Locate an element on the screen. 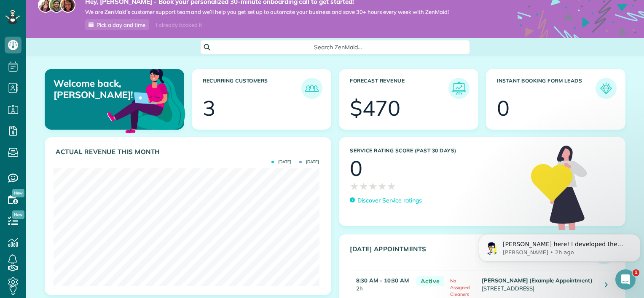 This screenshot has height=298, width=644. a: Pick a day and time is located at coordinates (117, 25).